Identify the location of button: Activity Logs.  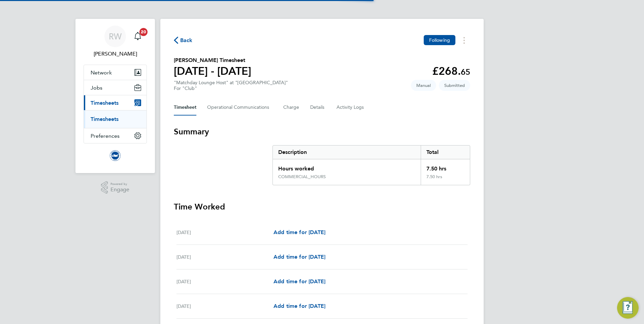
(351, 108).